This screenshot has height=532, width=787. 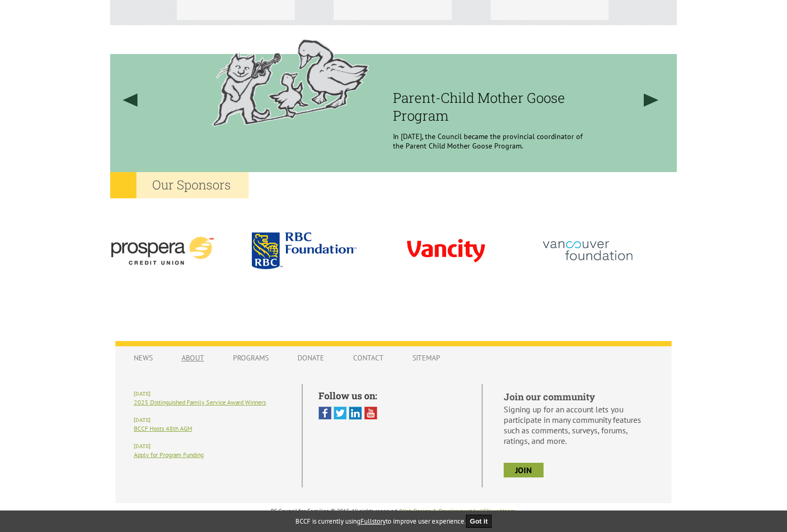 I want to click on img: vancouver_foundation-2.png, so click(x=588, y=250).